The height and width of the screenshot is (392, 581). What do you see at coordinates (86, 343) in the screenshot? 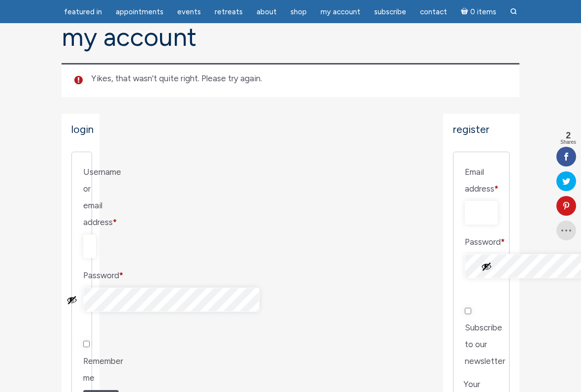
I see `input: Remember me` at bounding box center [86, 343].